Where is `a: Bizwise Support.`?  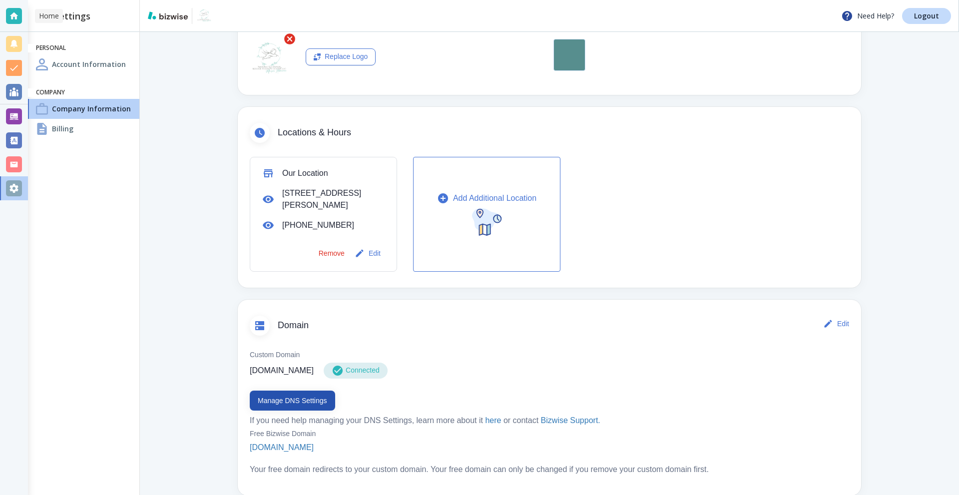
a: Bizwise Support. is located at coordinates (570, 420).